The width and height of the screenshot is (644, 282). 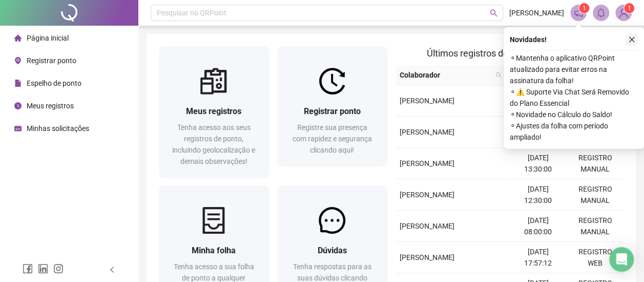 I want to click on td: REGISTRO WEB, so click(x=595, y=257).